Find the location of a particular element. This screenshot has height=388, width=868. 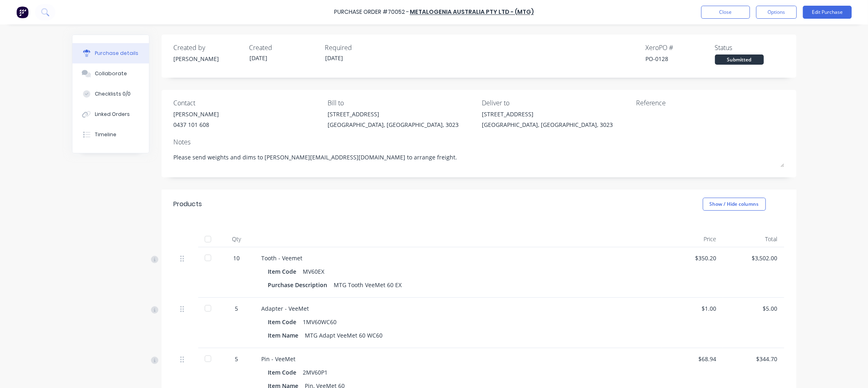

div: Contact is located at coordinates (248, 103).